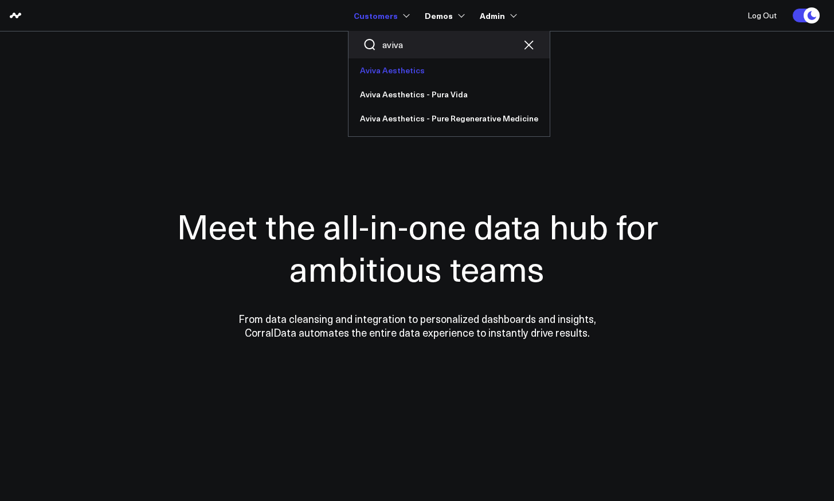 This screenshot has width=834, height=501. I want to click on p: From data cleansing and integration to personalized dashboards and insights, CorralData automates..., so click(417, 326).